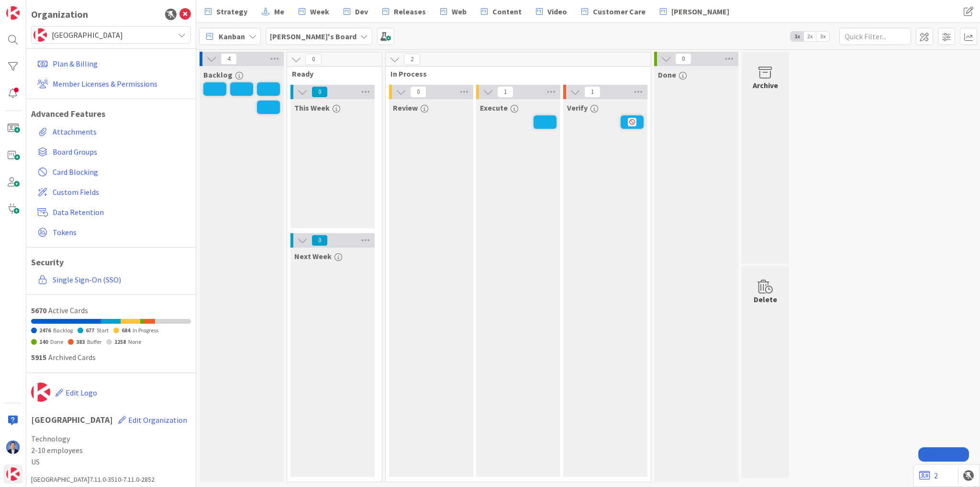  I want to click on span: 2476, so click(45, 330).